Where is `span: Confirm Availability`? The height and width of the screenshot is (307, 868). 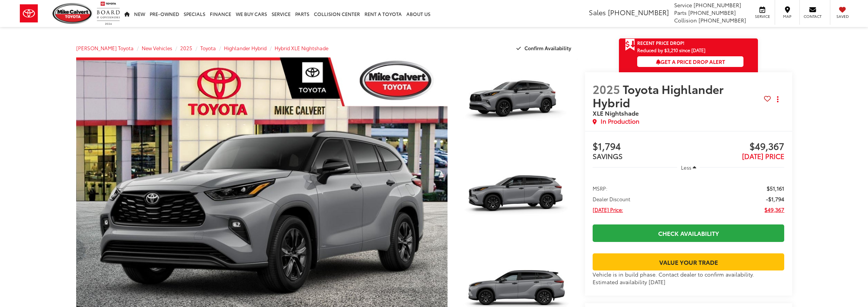 span: Confirm Availability is located at coordinates (548, 48).